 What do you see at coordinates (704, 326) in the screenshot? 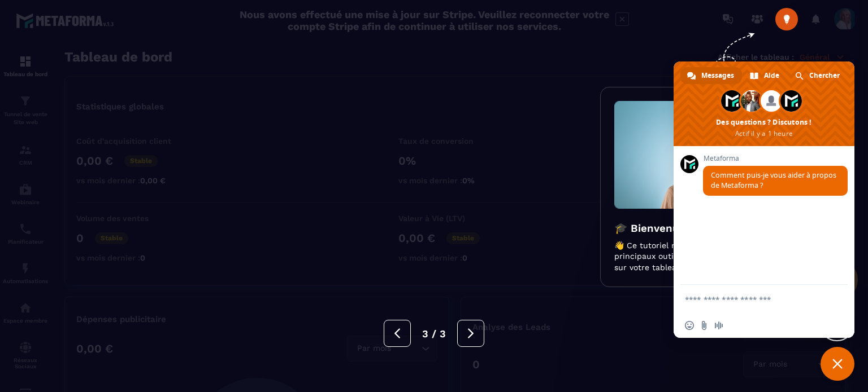
I see `span: Envoyer un fichier` at bounding box center [704, 326].